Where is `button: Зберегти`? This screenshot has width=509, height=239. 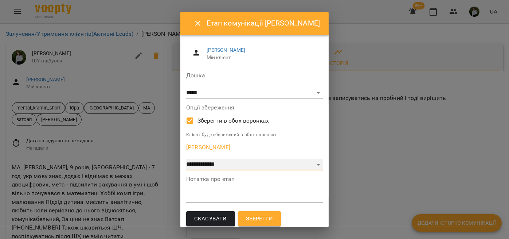 button: Зберегти is located at coordinates (259, 219).